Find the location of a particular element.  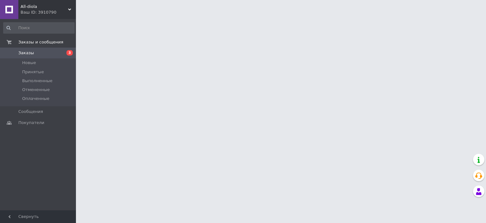

span: Принятые is located at coordinates (33, 72).